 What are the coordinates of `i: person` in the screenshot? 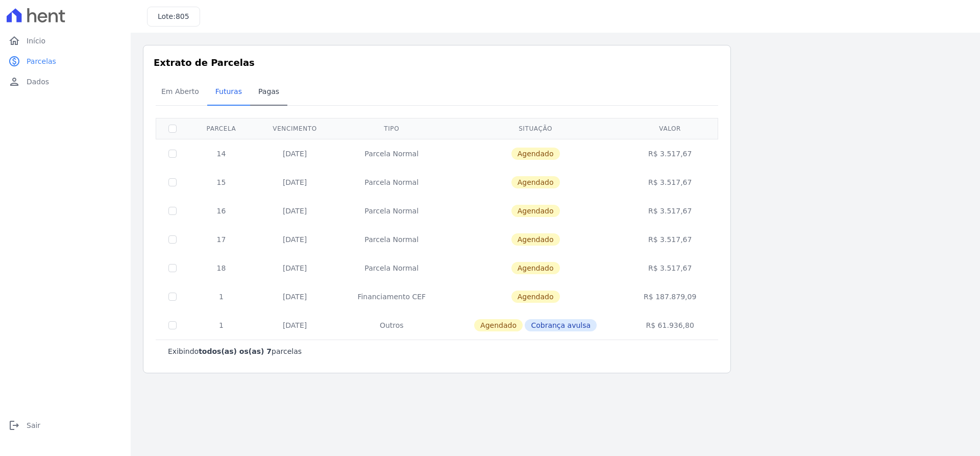 It's located at (14, 81).